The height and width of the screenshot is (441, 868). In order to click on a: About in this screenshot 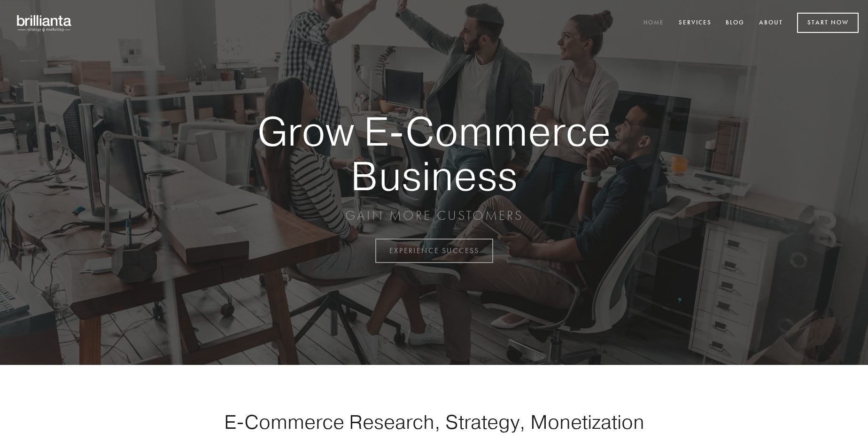, I will do `click(770, 23)`.